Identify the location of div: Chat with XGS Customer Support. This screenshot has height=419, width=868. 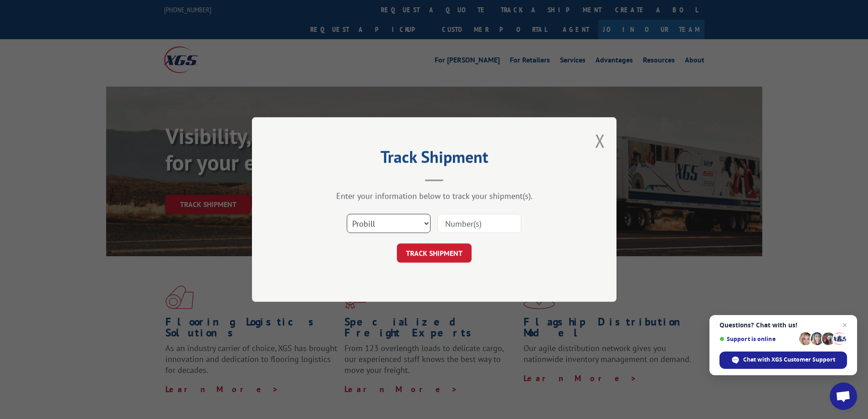
(784, 360).